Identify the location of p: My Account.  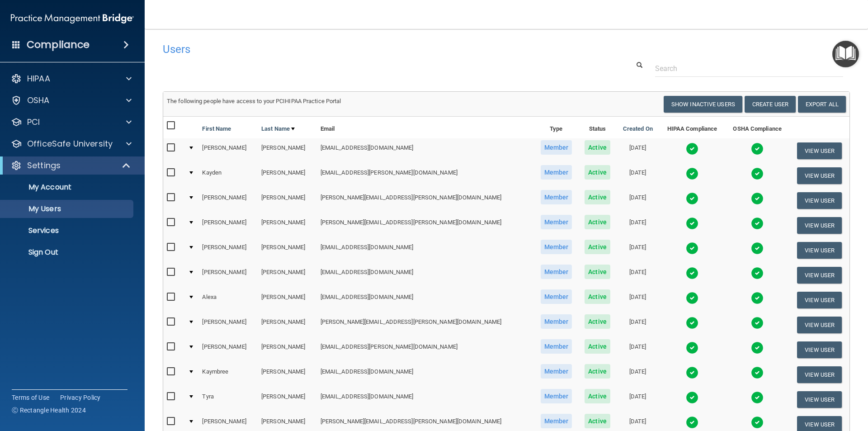
(67, 187).